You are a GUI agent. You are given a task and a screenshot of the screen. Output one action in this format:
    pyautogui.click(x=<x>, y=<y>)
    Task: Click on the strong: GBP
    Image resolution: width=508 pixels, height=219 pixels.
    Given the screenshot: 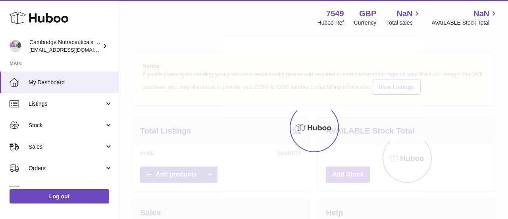 What is the action you would take?
    pyautogui.click(x=367, y=13)
    